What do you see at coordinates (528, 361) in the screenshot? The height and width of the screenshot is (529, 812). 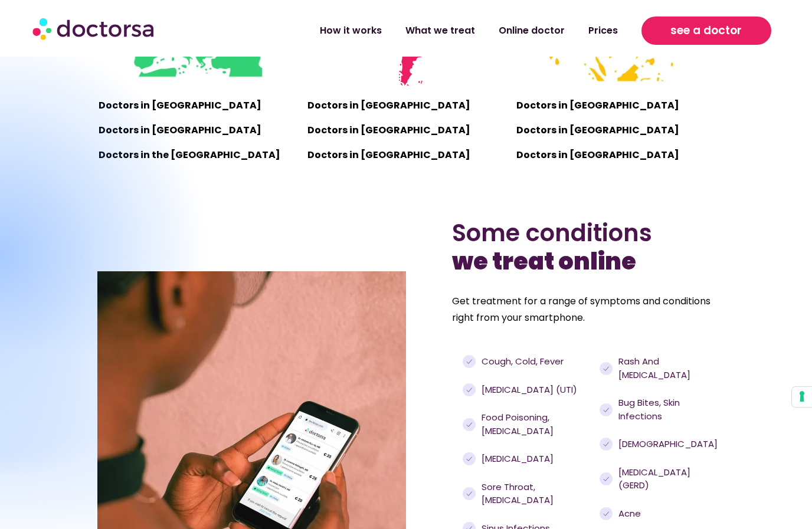 I see `a: Cough, cold, fever` at bounding box center [528, 361].